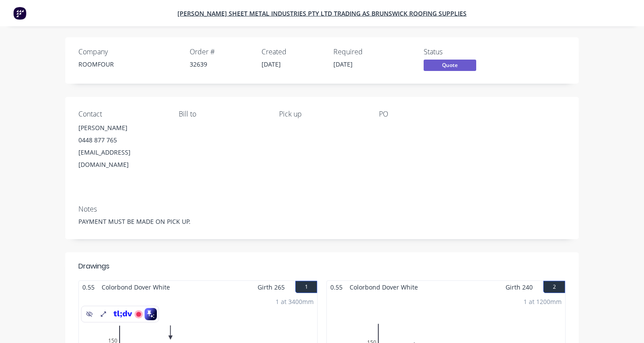  Describe the element at coordinates (543, 301) in the screenshot. I see `div: 1 at 1200mm` at that location.